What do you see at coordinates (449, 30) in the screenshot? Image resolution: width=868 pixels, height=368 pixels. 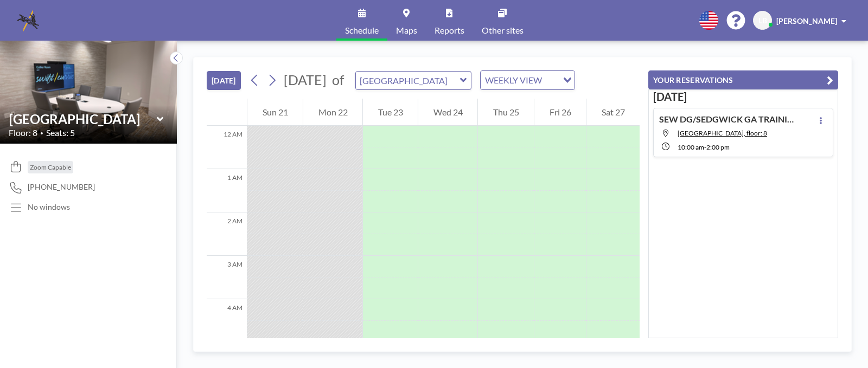 I see `span: Reports` at bounding box center [449, 30].